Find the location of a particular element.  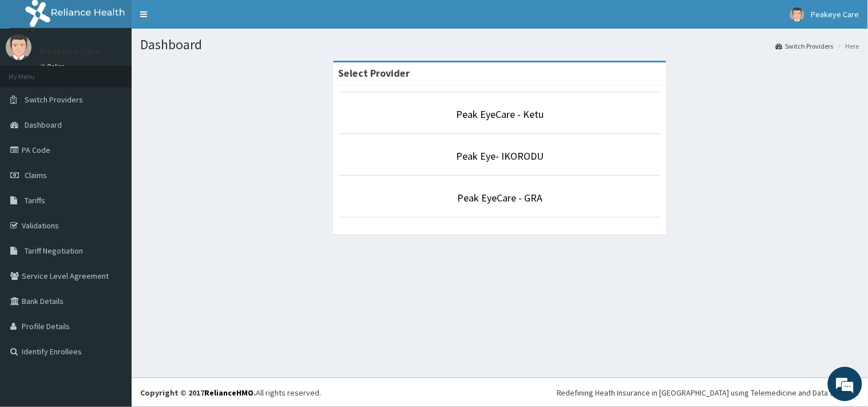

h1: Dashboard is located at coordinates (500, 45).